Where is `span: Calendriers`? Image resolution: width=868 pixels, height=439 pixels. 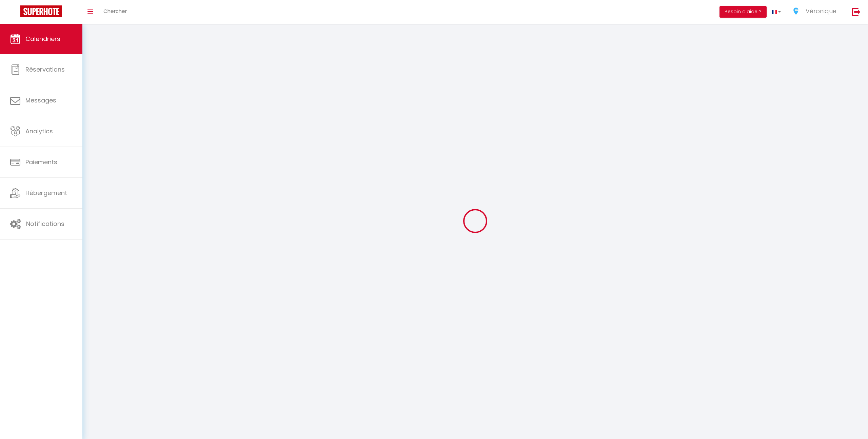 span: Calendriers is located at coordinates (43, 38).